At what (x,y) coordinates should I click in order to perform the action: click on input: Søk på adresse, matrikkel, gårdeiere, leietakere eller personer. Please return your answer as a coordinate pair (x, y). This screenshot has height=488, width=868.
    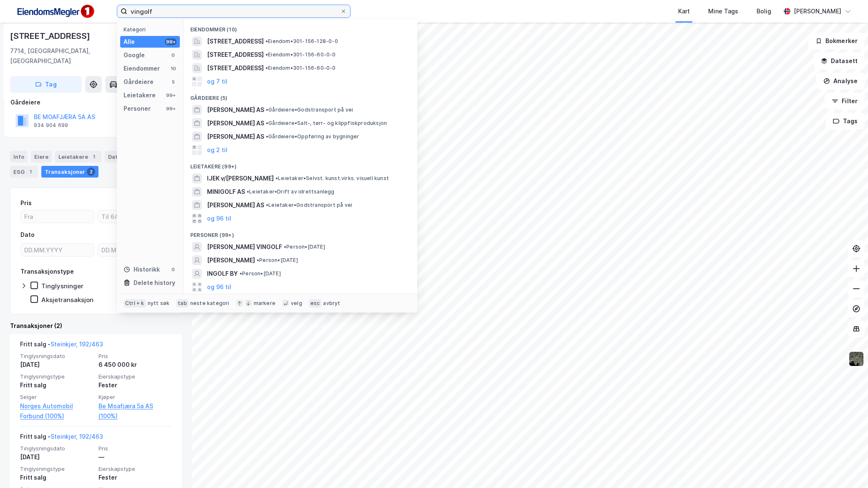
    Looking at the image, I should click on (234, 11).